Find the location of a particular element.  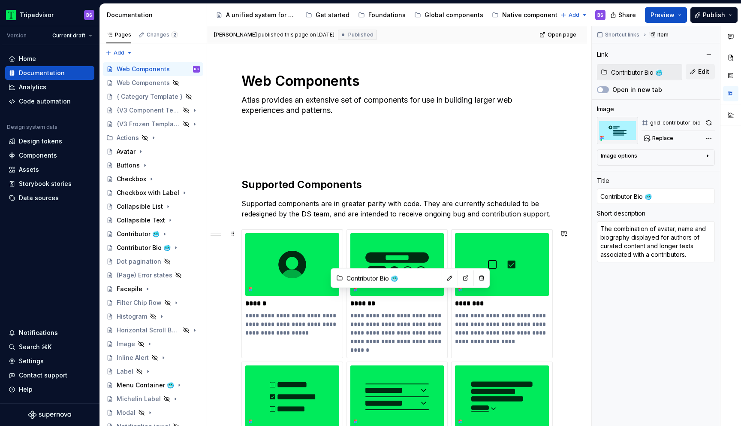

a: Foundations is located at coordinates (382, 15).